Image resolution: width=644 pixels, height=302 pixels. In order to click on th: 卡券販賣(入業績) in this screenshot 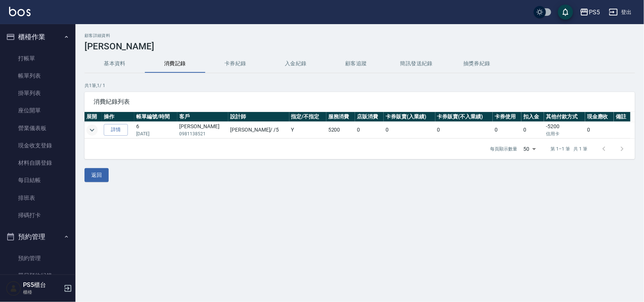, I will do `click(409, 117)`.